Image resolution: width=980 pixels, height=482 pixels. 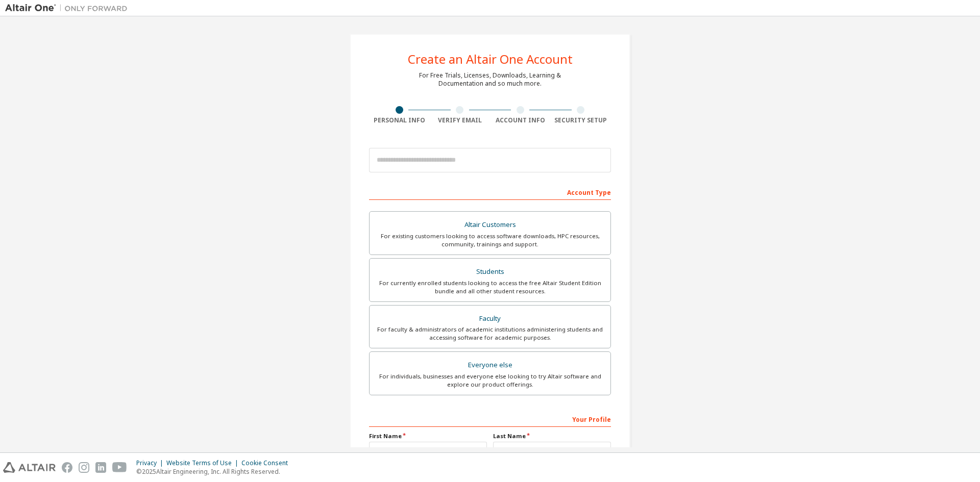 I want to click on div: Faculty, so click(x=490, y=318).